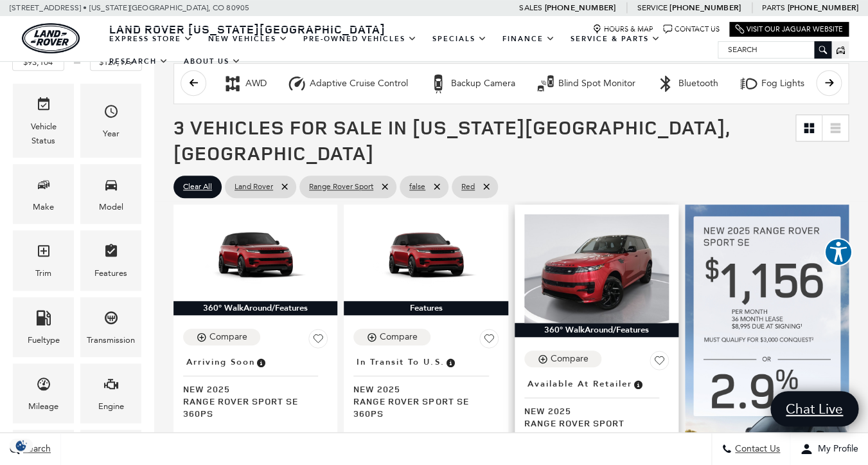 This screenshot has height=465, width=868. Describe the element at coordinates (691, 29) in the screenshot. I see `a: Contact Us` at that location.